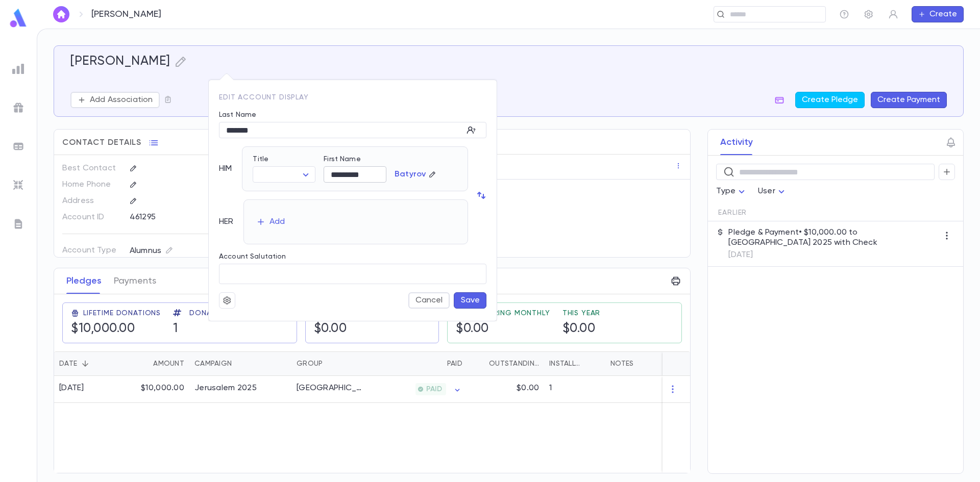 This screenshot has width=980, height=482. Describe the element at coordinates (226, 222) in the screenshot. I see `p: HER` at that location.